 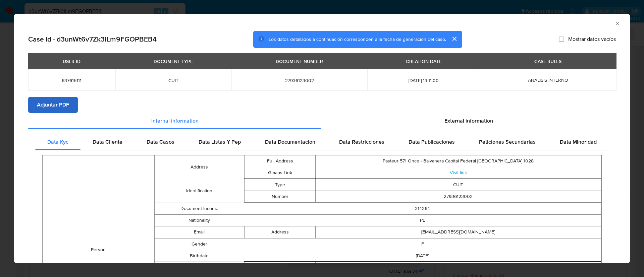 I want to click on span: 637615111, so click(x=71, y=80).